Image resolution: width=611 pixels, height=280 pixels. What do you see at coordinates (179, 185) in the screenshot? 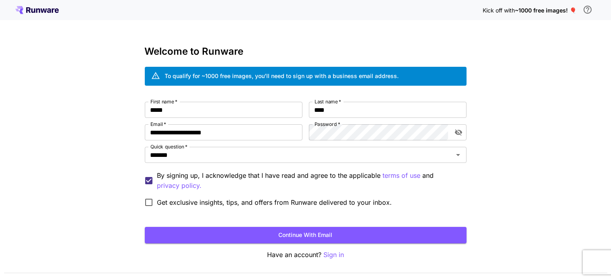
I see `p: privacy policy.` at bounding box center [179, 185].